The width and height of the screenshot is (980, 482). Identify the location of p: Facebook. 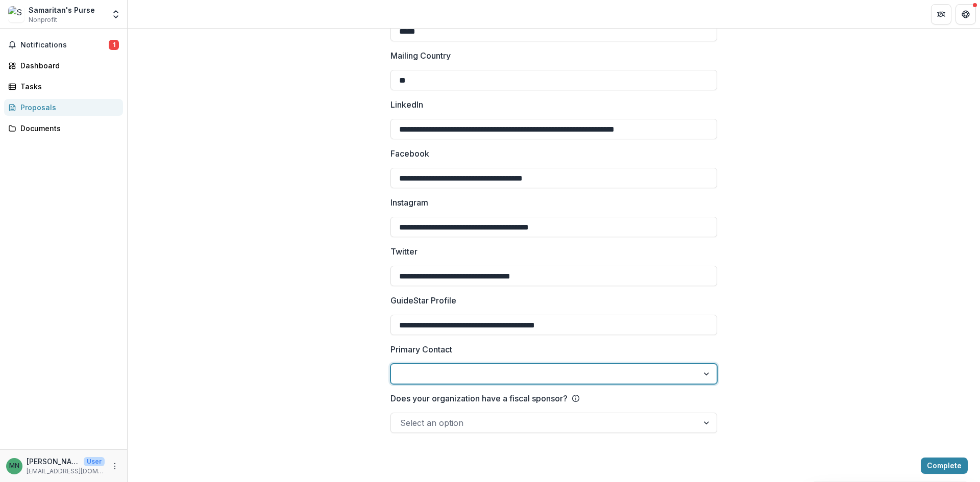
(410, 153).